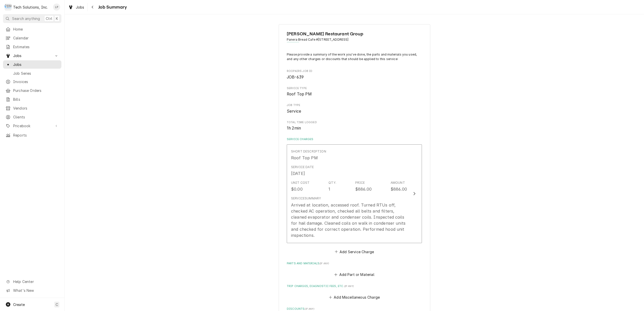  Describe the element at coordinates (36, 38) in the screenshot. I see `span: Calendar` at that location.